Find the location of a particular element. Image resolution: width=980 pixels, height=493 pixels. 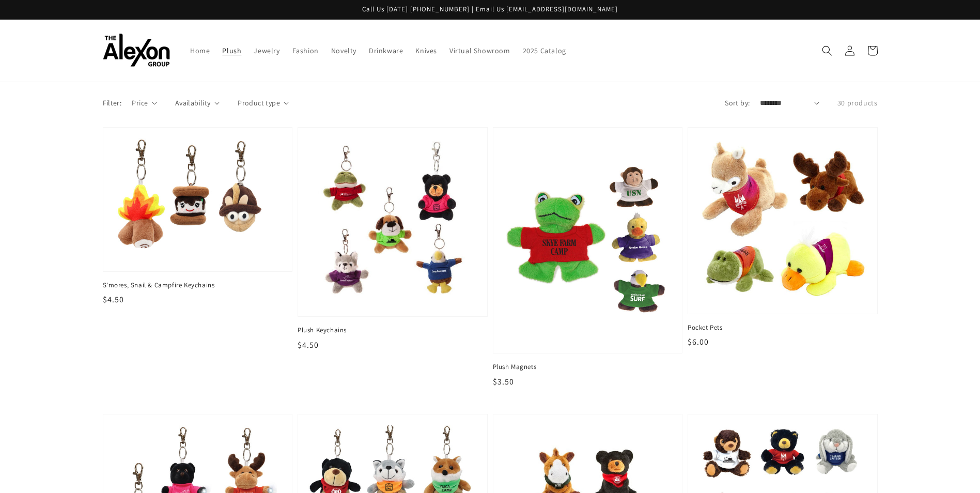

span: Virtual Showroom is located at coordinates (480, 50).